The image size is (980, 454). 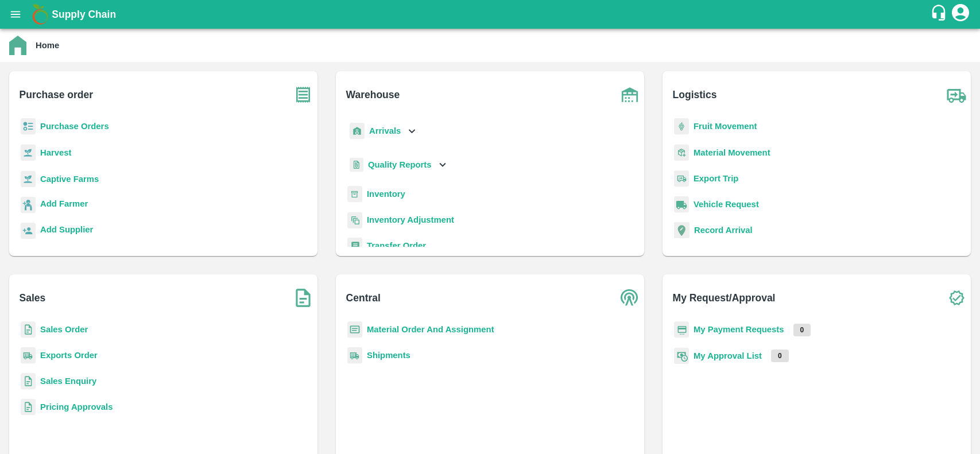 What do you see at coordinates (357, 165) in the screenshot?
I see `img: qualityReport` at bounding box center [357, 165].